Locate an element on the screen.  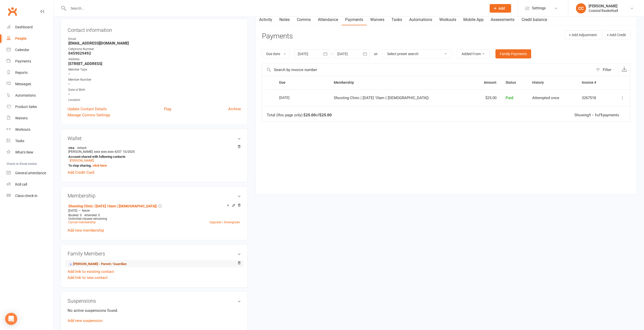
span: Add is located at coordinates (501, 8).